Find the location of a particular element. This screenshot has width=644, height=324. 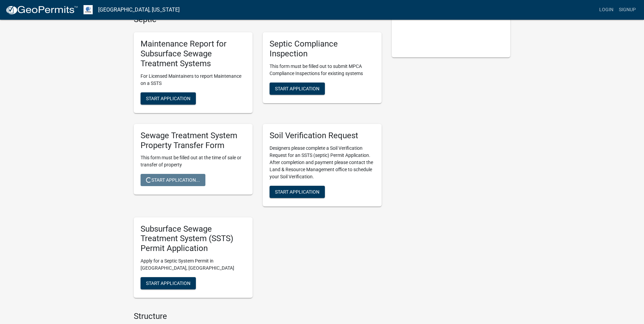

img: Otter Tail County, Minnesota is located at coordinates (88, 10).